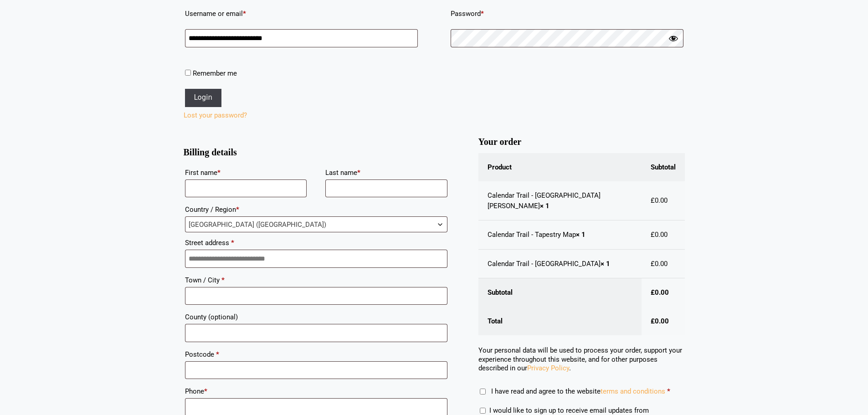  I want to click on label: Postcode, so click(317, 355).